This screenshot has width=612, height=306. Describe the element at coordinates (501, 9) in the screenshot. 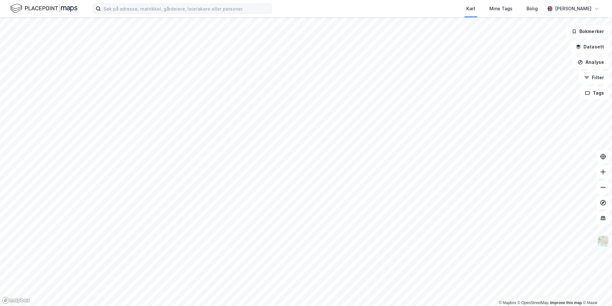

I see `div: Mine Tags` at that location.